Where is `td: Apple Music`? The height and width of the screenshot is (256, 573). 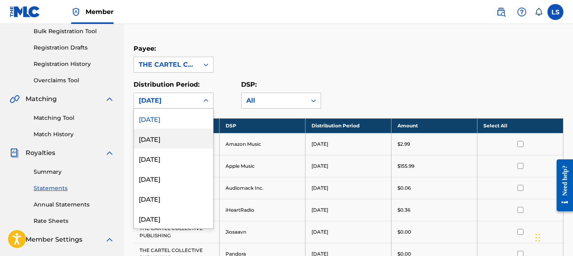
td: Apple Music is located at coordinates (262, 166).